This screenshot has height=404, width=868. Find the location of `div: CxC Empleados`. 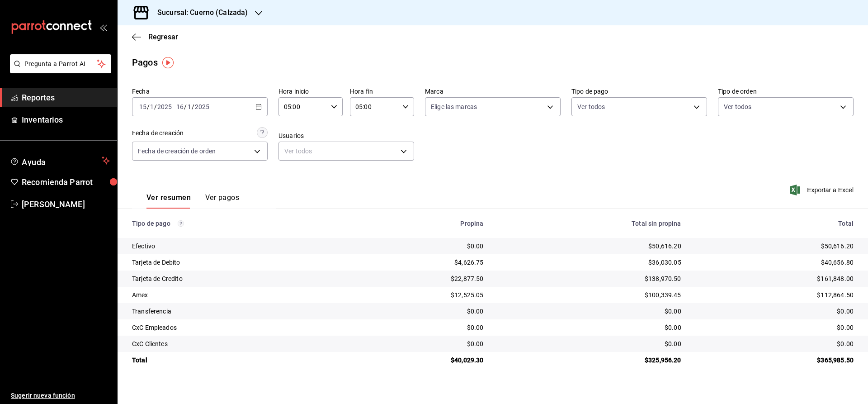

div: CxC Empleados is located at coordinates (235, 327).